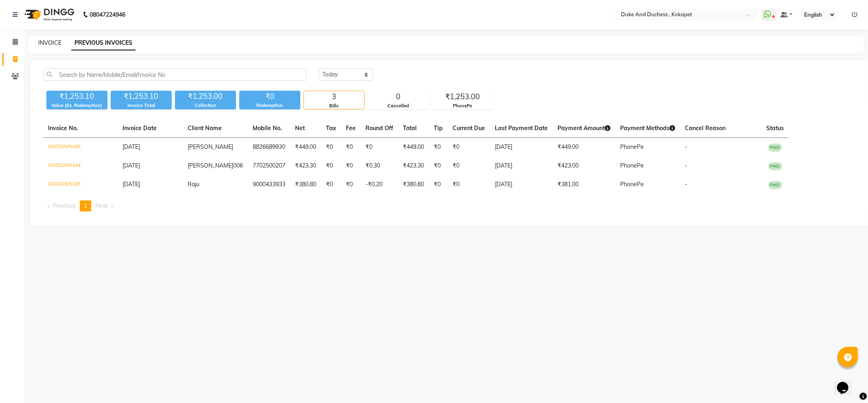  Describe the element at coordinates (102, 205) in the screenshot. I see `span: Next` at that location.